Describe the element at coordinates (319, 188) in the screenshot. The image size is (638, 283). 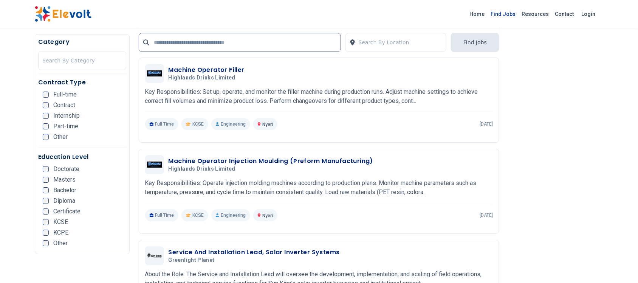
I see `a: Highlands Drinks LimitedMachine Operator Injection Moulding (Preform Manufacturing)Highlands Drin...` at that location.